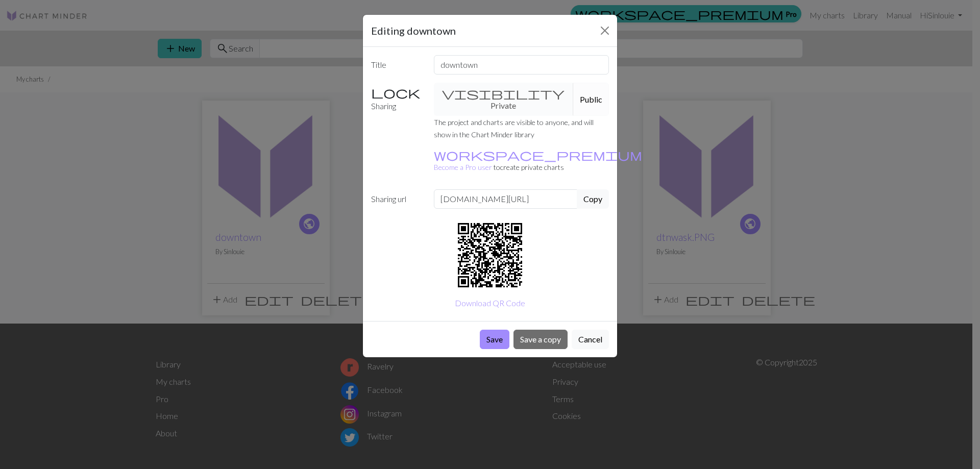 The width and height of the screenshot is (980, 469). I want to click on button: Public, so click(591, 99).